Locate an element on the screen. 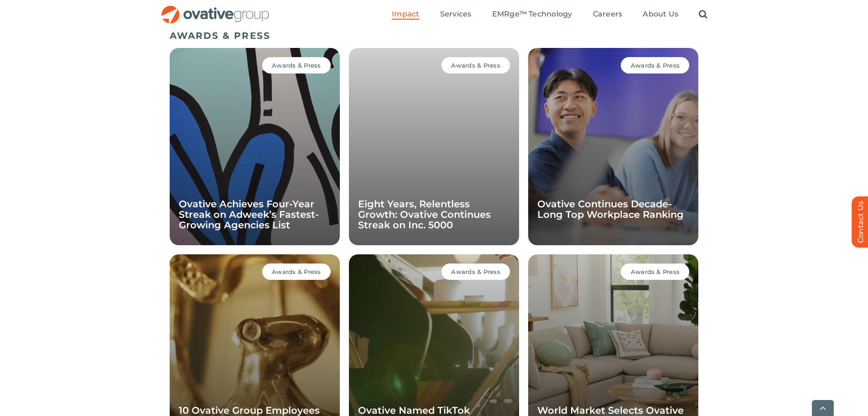 The width and height of the screenshot is (868, 416). span: About Us is located at coordinates (660, 14).